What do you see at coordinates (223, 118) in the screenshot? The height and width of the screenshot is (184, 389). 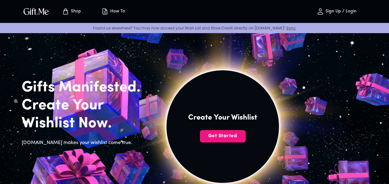 I see `h4: Create Your Wishlist` at bounding box center [223, 118].